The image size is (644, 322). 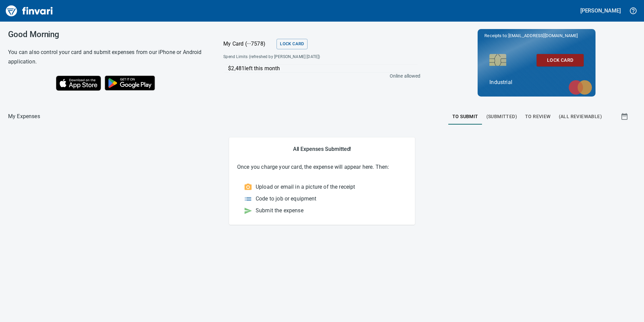 What do you see at coordinates (322, 149) in the screenshot?
I see `h5: All Expenses Submitted!` at bounding box center [322, 149].